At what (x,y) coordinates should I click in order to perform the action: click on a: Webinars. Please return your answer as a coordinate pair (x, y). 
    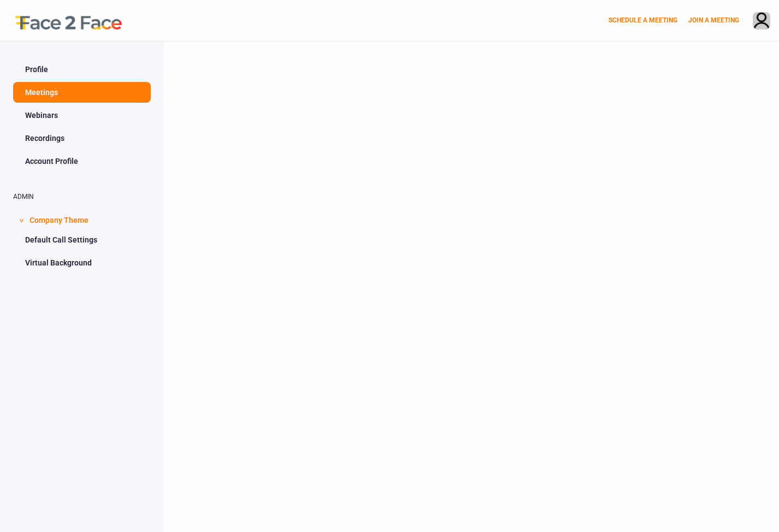
    Looking at the image, I should click on (82, 115).